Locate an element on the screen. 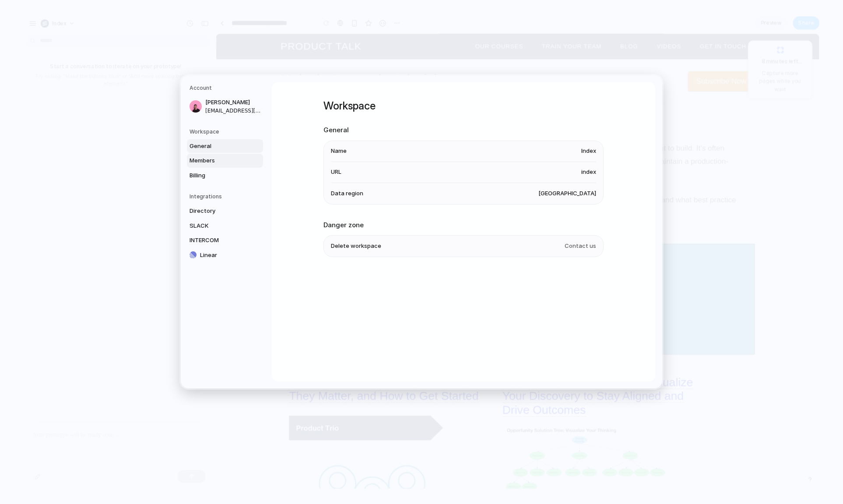 Image resolution: width=843 pixels, height=504 pixels. span: Contact us is located at coordinates (581, 246).